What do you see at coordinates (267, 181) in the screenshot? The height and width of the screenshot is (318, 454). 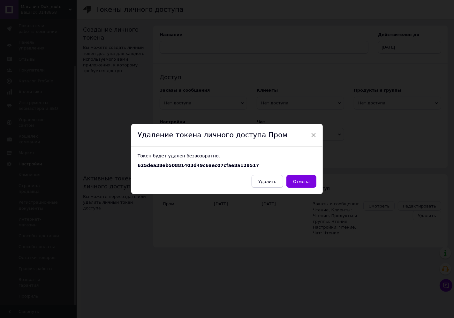 I see `span: Удалить` at bounding box center [267, 181].